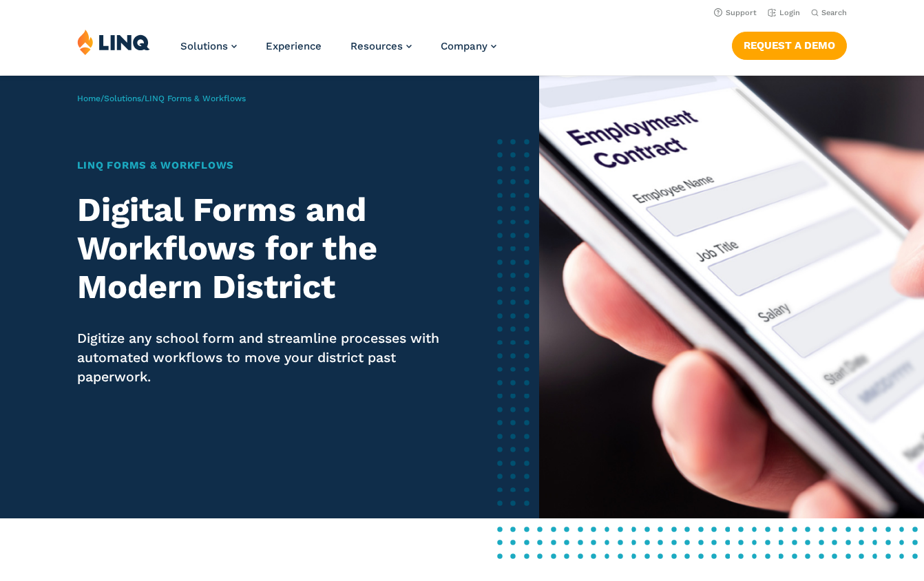 The width and height of the screenshot is (924, 581). Describe the element at coordinates (259, 358) in the screenshot. I see `p: Digitize any school form and streamline processes with automated workflows to move your district ...` at that location.